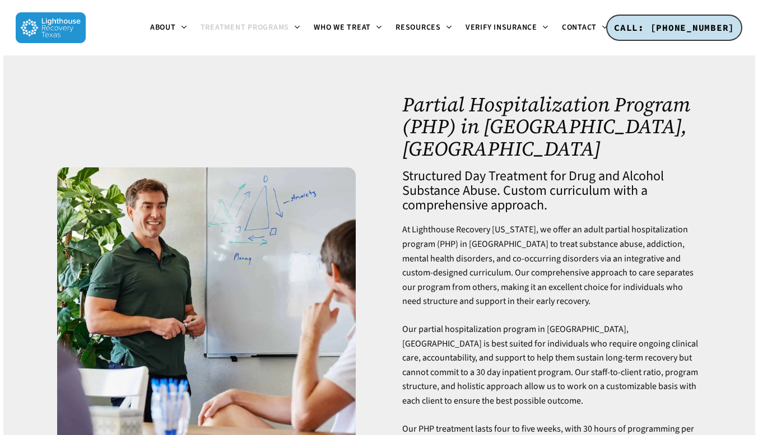 The image size is (758, 435). What do you see at coordinates (245, 27) in the screenshot?
I see `span: Treatment Programs` at bounding box center [245, 27].